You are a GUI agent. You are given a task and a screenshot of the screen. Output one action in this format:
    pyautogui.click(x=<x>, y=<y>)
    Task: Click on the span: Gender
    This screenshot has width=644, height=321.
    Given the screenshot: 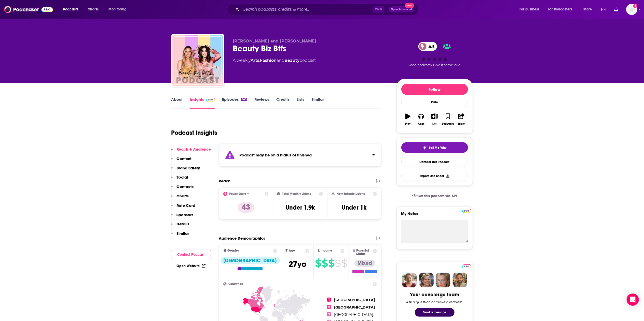 What is the action you would take?
    pyautogui.click(x=233, y=251)
    